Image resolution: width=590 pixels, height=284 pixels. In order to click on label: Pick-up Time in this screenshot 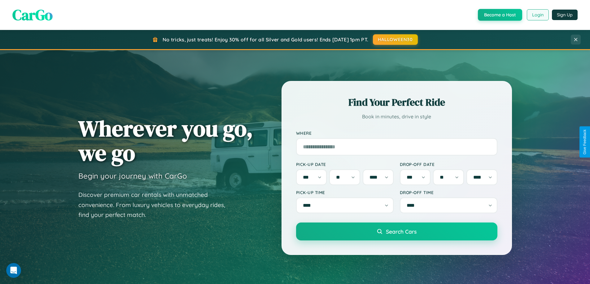, I will do `click(345, 193)`.